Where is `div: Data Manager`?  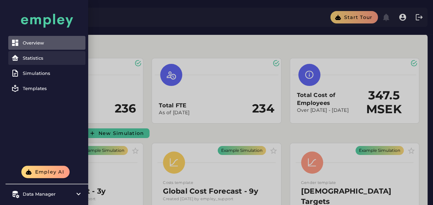
div: Data Manager is located at coordinates (47, 194).